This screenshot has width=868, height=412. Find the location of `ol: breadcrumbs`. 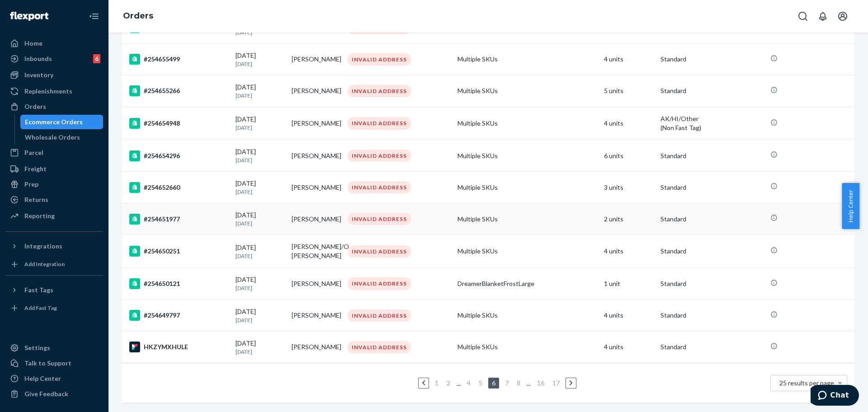

ol: breadcrumbs is located at coordinates (138, 16).